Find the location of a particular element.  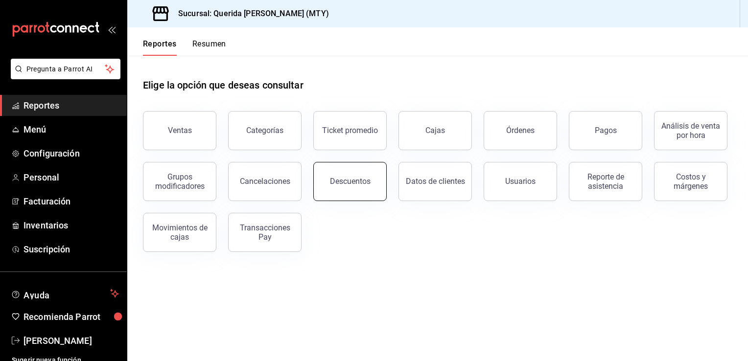

span: Menú is located at coordinates (71, 129).